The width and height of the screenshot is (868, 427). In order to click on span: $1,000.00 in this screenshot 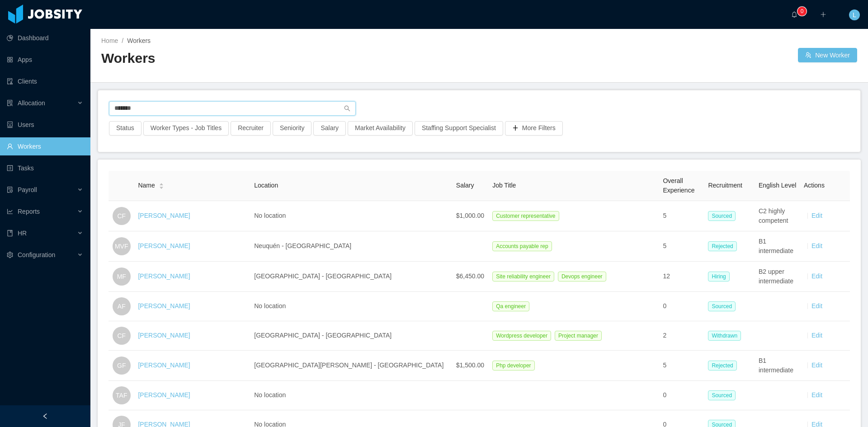, I will do `click(470, 215)`.